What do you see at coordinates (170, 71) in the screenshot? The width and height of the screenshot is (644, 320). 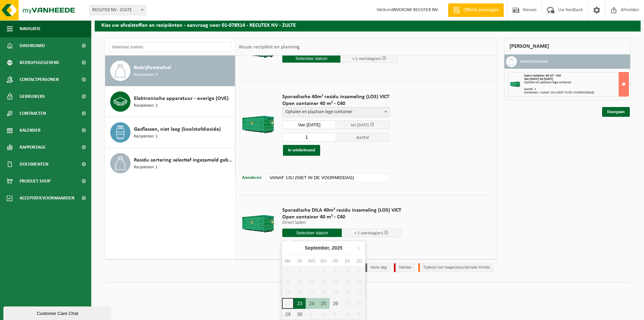 I see `button: Bedrijfsrestafval Recipiënten: 3` at bounding box center [170, 71].